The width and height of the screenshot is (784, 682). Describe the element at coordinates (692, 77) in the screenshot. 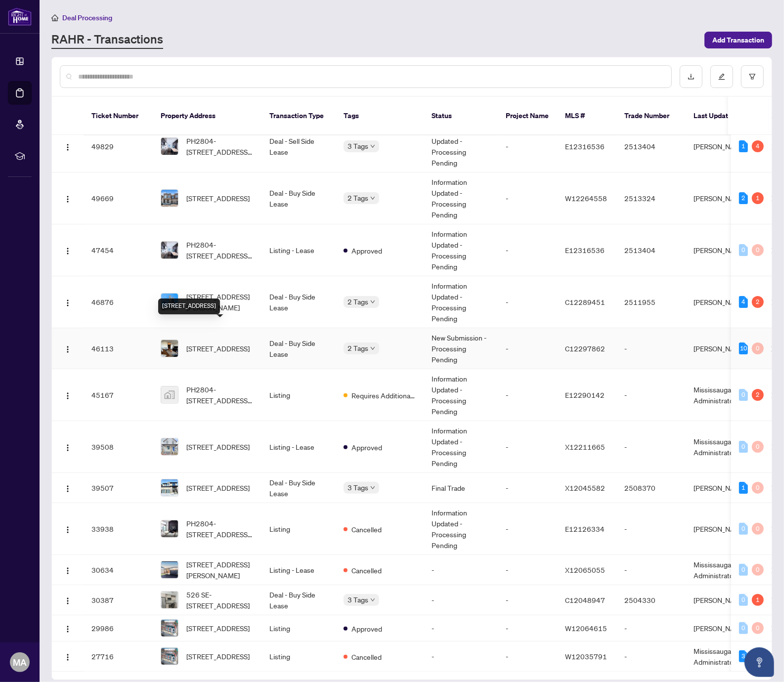

I see `span: download` at that location.